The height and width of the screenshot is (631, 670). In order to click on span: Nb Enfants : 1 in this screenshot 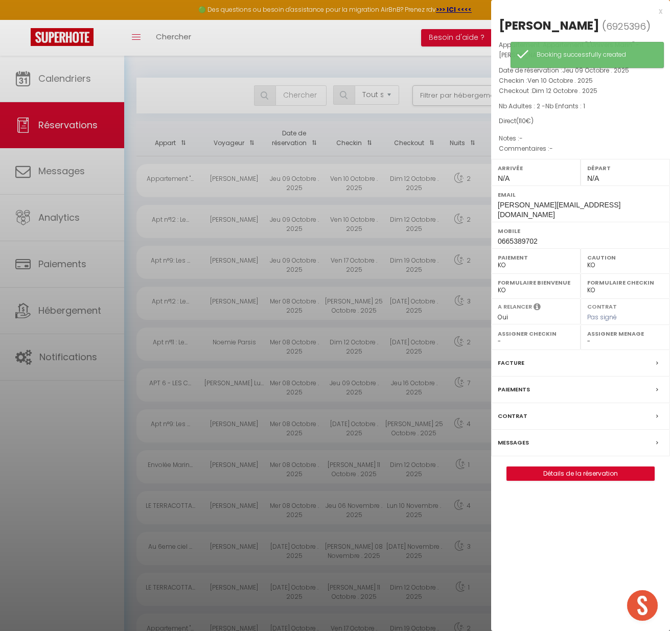, I will do `click(565, 106)`.